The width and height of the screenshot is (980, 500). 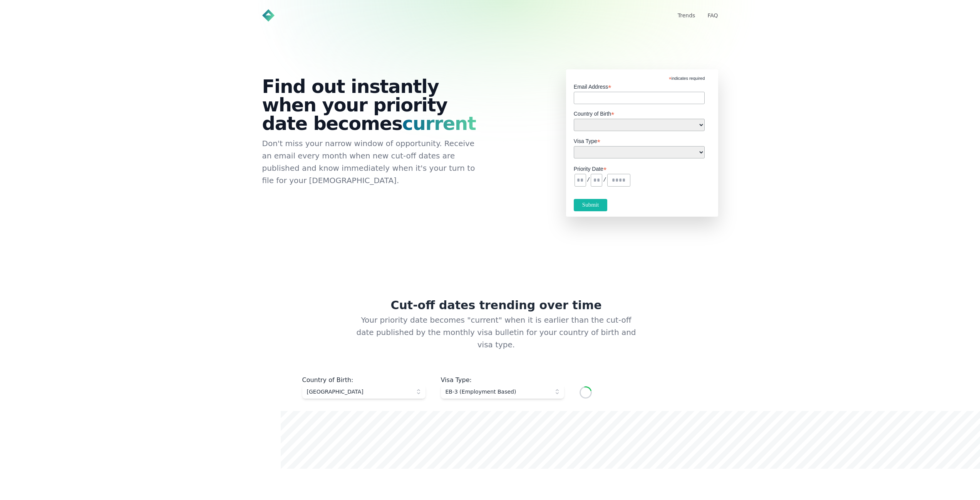 I want to click on div: Country of Birth :, so click(x=364, y=380).